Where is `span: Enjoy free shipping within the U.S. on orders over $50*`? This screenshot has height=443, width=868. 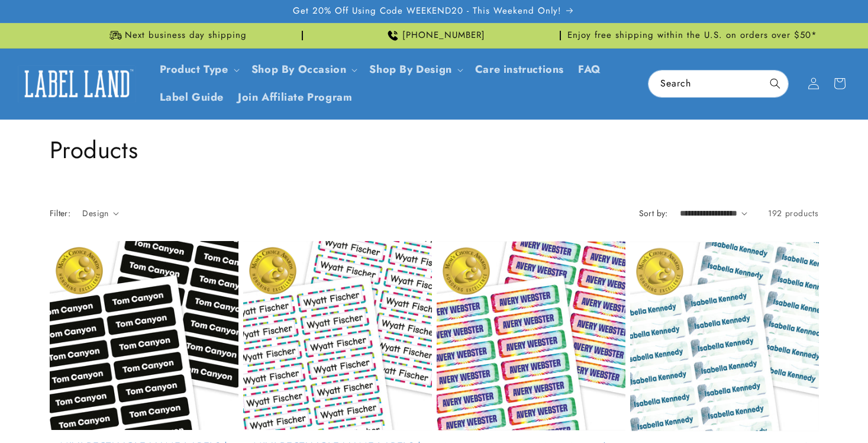 span: Enjoy free shipping within the U.S. on orders over $50* is located at coordinates (693, 36).